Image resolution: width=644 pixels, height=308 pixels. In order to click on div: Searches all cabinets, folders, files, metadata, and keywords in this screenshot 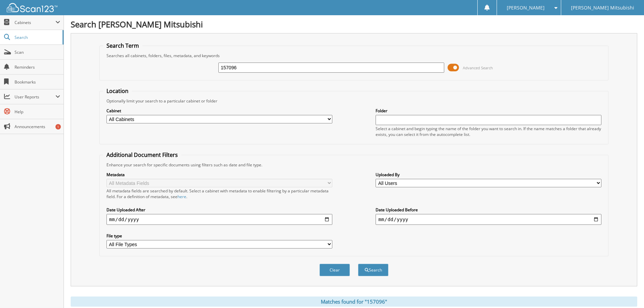, I will do `click(354, 55)`.